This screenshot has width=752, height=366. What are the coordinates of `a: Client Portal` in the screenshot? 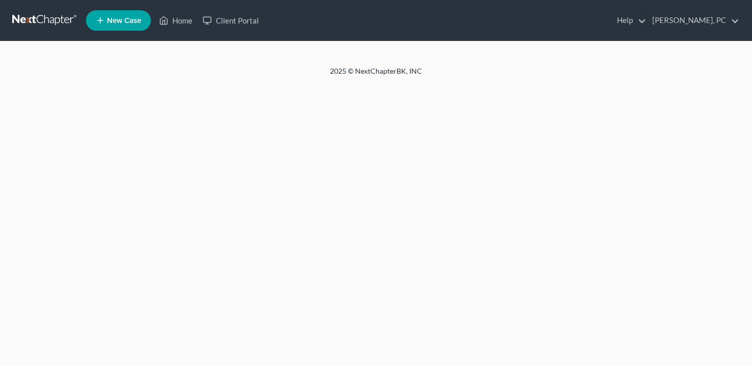 It's located at (231, 20).